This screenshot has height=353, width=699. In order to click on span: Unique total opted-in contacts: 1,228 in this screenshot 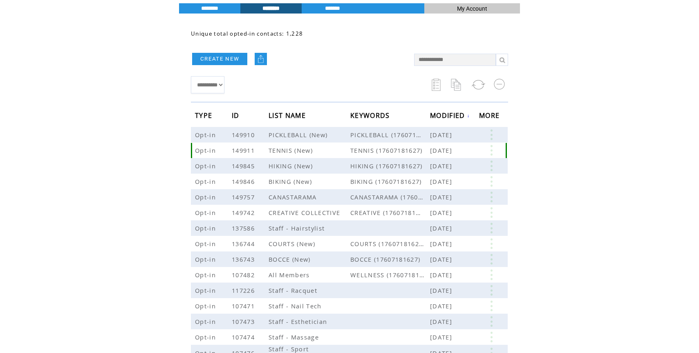, I will do `click(247, 34)`.